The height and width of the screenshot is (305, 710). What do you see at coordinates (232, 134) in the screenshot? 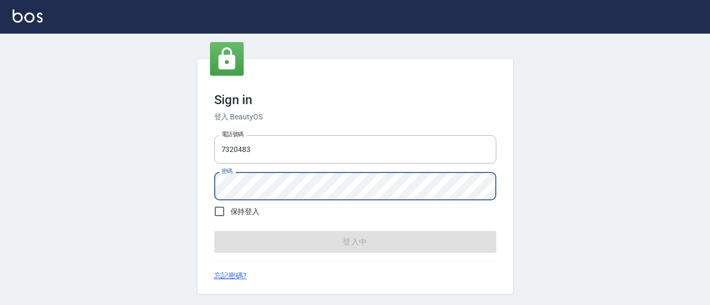
I see `label: 電話號碼` at bounding box center [232, 134].